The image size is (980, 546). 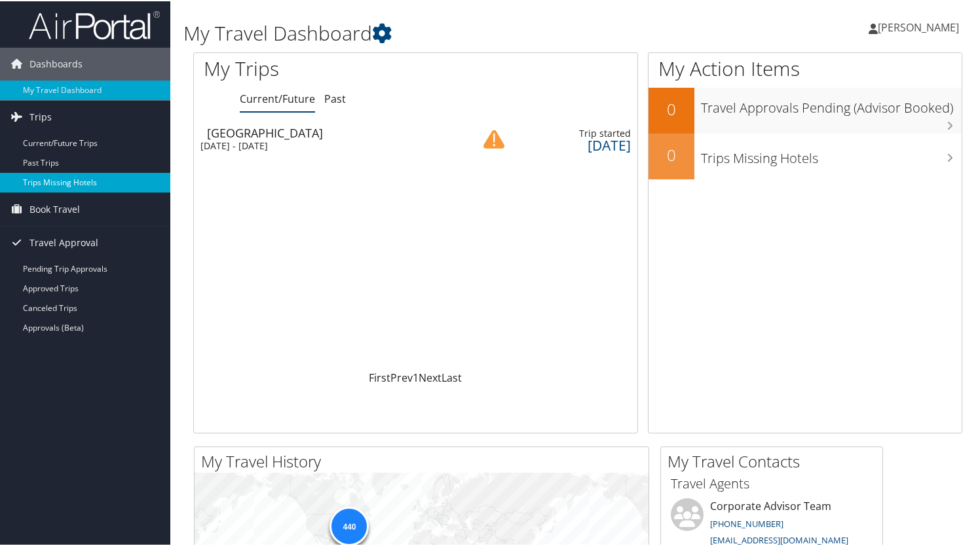 I want to click on h3: Travel Agents, so click(x=771, y=483).